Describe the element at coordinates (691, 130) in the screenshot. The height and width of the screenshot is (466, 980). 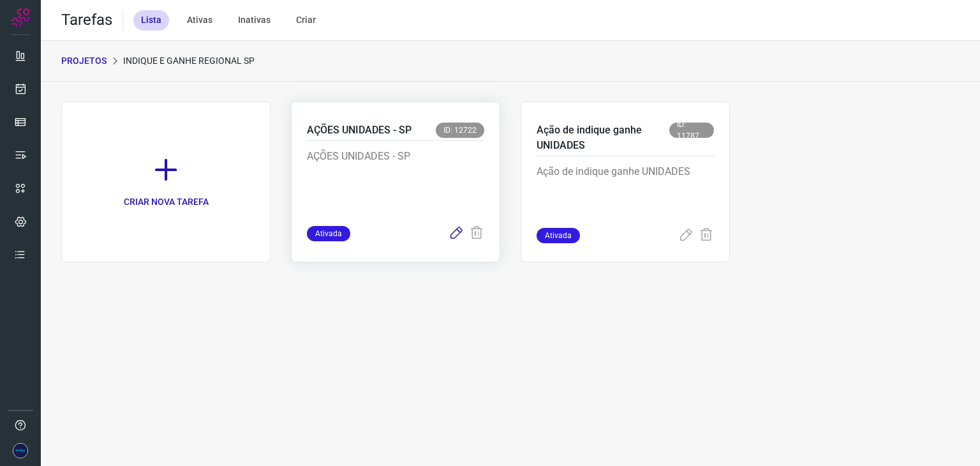
I see `span: ID: 11787` at that location.